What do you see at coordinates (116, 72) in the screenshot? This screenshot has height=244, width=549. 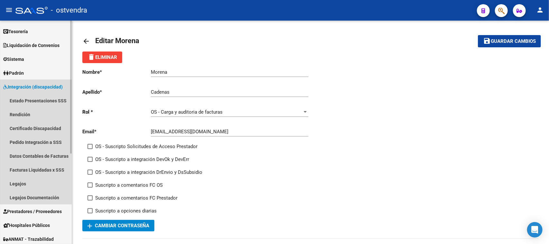 I see `p: Nombre` at bounding box center [116, 72].